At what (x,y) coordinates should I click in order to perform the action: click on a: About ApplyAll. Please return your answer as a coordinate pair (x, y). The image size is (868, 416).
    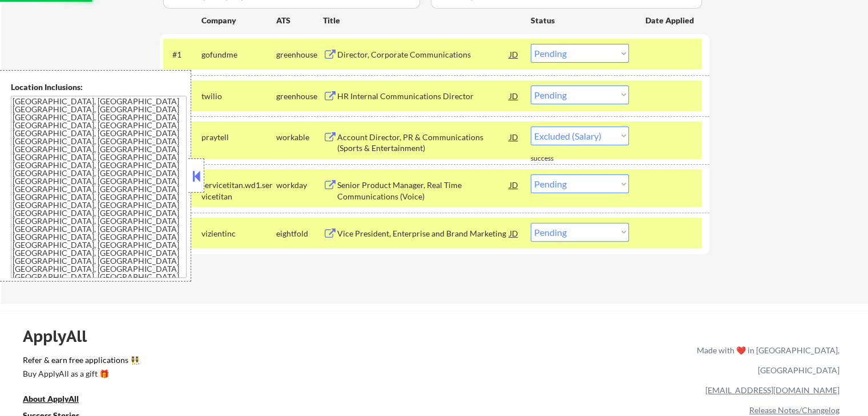
    Looking at the image, I should click on (59, 400).